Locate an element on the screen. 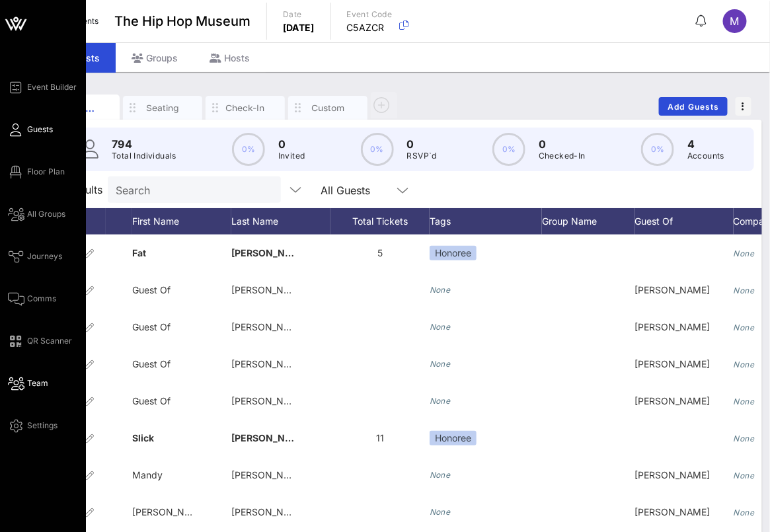 This screenshot has height=532, width=770. p: Accounts is located at coordinates (706, 156).